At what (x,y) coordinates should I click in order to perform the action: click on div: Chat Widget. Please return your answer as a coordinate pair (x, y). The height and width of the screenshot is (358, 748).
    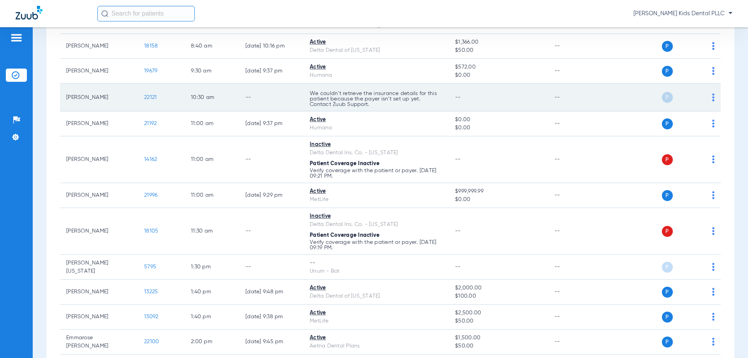
    Looking at the image, I should click on (728, 339).